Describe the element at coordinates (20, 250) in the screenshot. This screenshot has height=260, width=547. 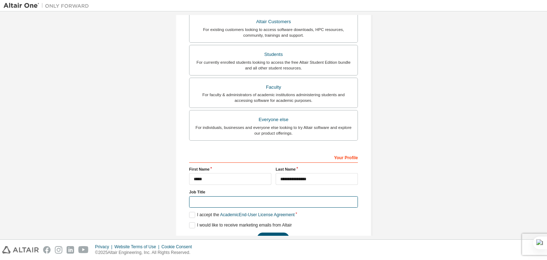
I see `img: altair_logo.svg` at that location.